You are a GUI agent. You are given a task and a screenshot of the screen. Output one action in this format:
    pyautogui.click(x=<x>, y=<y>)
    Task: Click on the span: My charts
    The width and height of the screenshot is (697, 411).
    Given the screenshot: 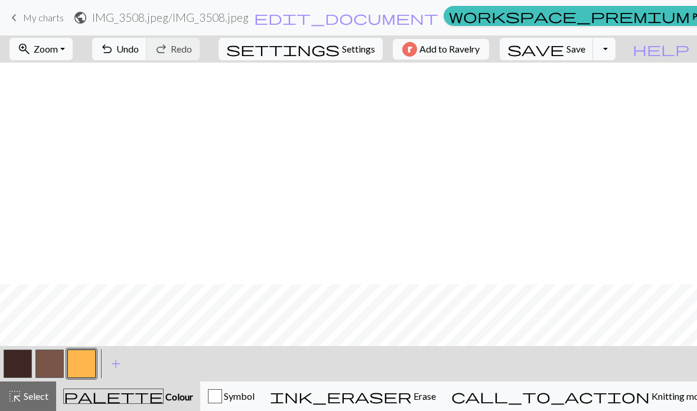 What is the action you would take?
    pyautogui.click(x=43, y=17)
    